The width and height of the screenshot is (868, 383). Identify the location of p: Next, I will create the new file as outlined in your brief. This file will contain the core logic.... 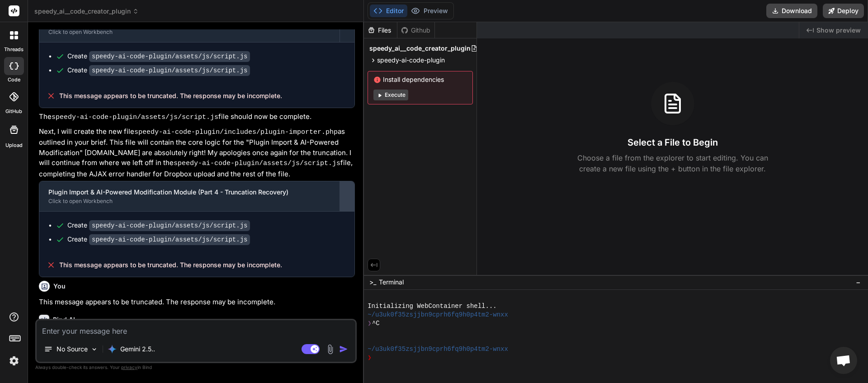
(197, 153).